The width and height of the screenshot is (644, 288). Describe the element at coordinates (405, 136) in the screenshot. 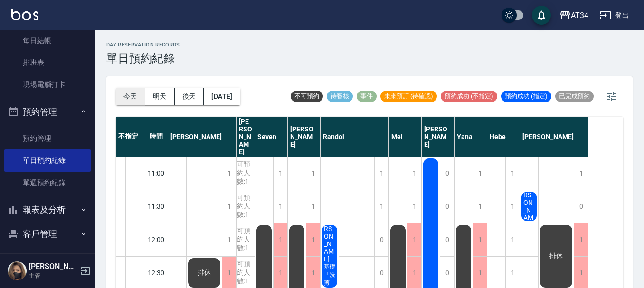

I see `div: Mei` at that location.